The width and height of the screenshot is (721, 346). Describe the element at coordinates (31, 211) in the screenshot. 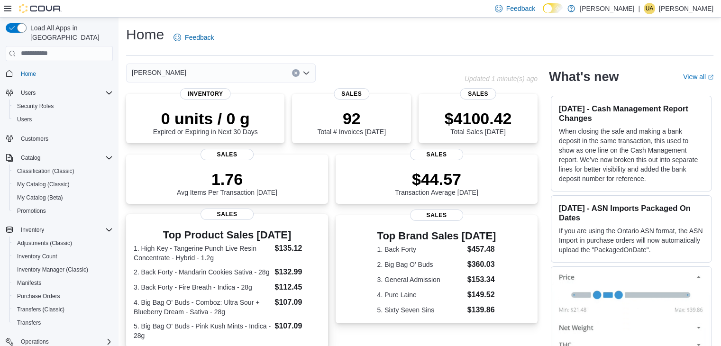

I see `a: Promotions` at that location.